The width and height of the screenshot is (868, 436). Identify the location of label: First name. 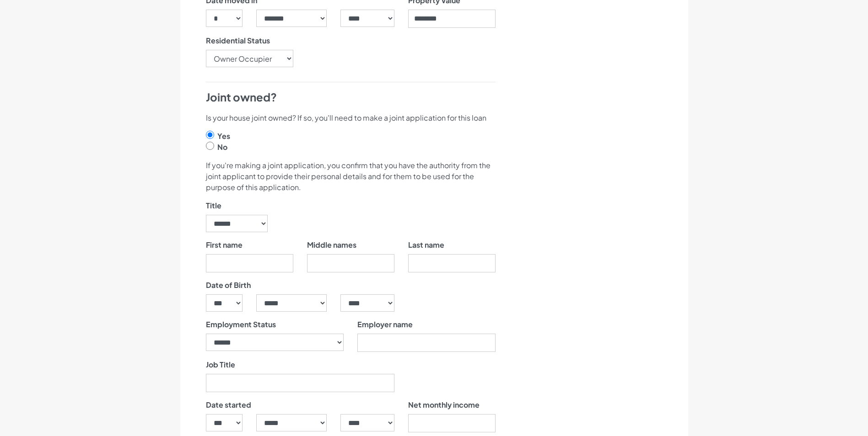
(224, 245).